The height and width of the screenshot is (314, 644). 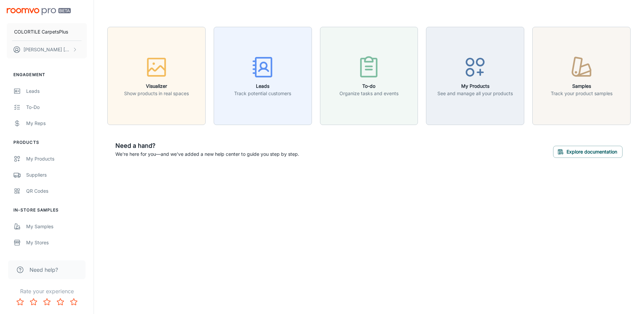 What do you see at coordinates (582, 86) in the screenshot?
I see `h6: Samples` at bounding box center [582, 86].